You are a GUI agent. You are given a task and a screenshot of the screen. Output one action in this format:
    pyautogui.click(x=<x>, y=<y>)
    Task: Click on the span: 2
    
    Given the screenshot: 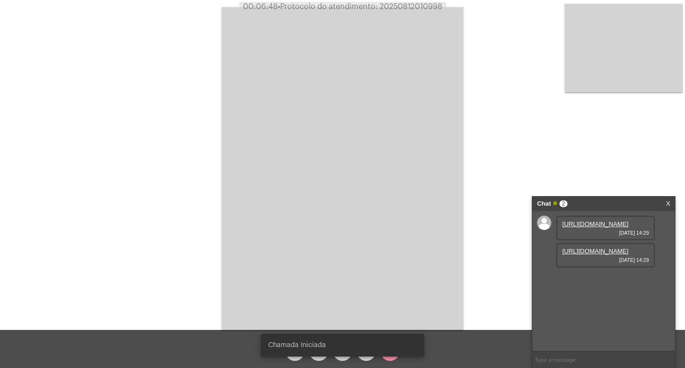 What is the action you would take?
    pyautogui.click(x=563, y=204)
    